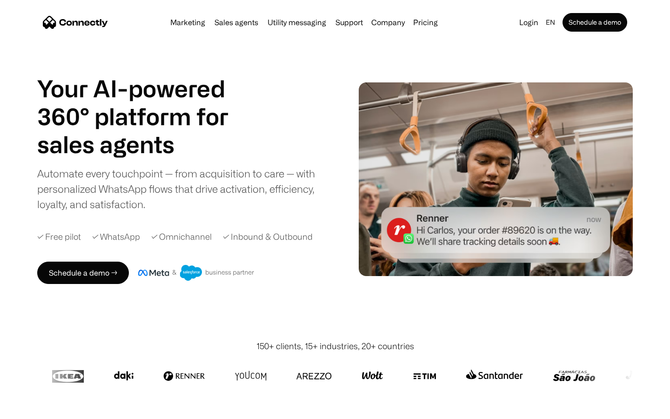 The height and width of the screenshot is (419, 670). What do you see at coordinates (529, 22) in the screenshot?
I see `a: Login` at bounding box center [529, 22].